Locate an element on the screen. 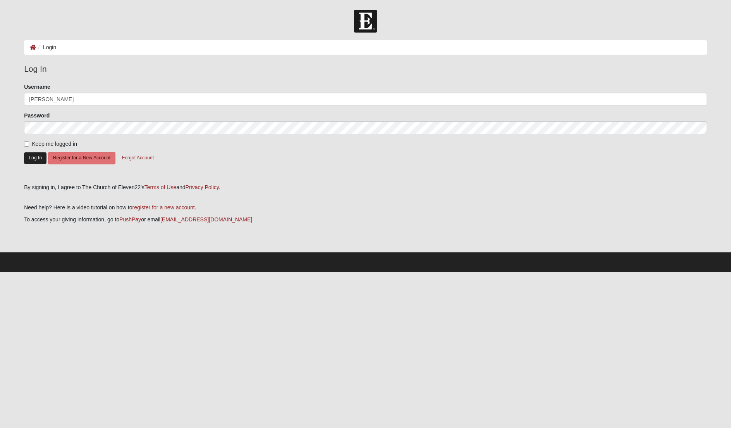 The image size is (731, 428). a: PushPay is located at coordinates (130, 219).